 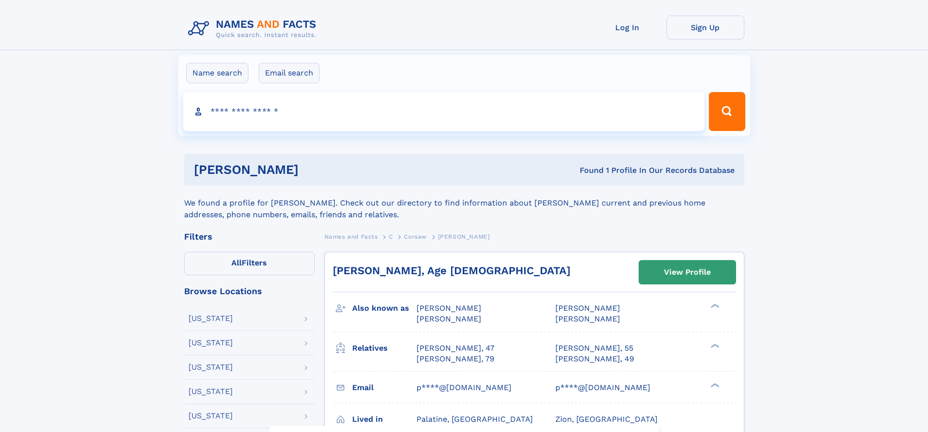 I want to click on h3: Relatives, so click(x=384, y=348).